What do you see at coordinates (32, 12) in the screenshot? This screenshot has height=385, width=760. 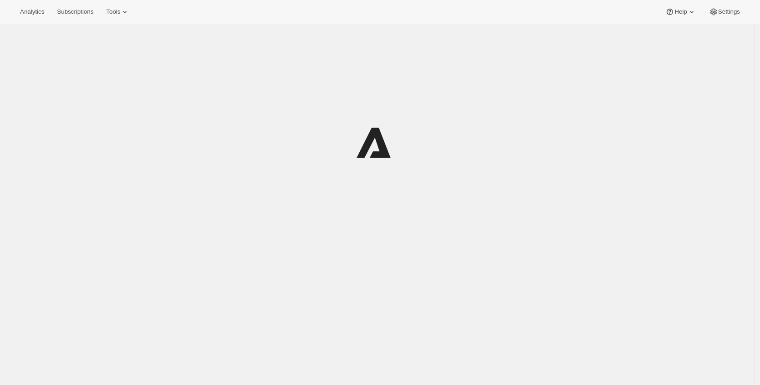 I see `span: Analytics` at bounding box center [32, 12].